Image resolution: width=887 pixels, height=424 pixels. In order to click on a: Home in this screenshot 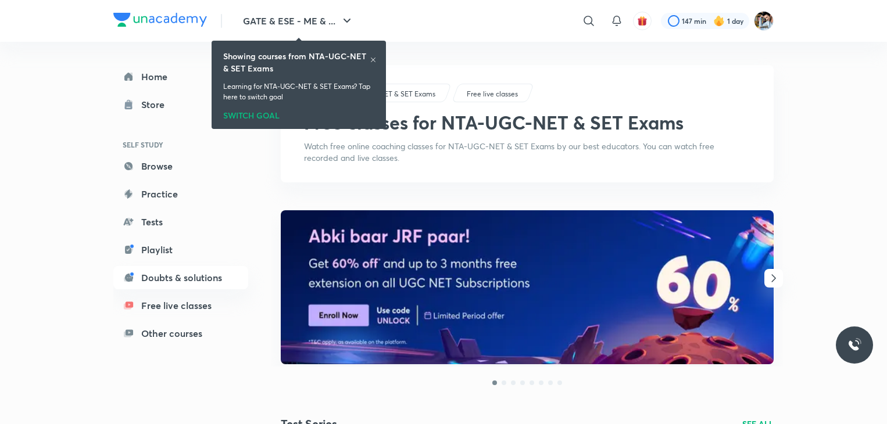, I will do `click(181, 77)`.